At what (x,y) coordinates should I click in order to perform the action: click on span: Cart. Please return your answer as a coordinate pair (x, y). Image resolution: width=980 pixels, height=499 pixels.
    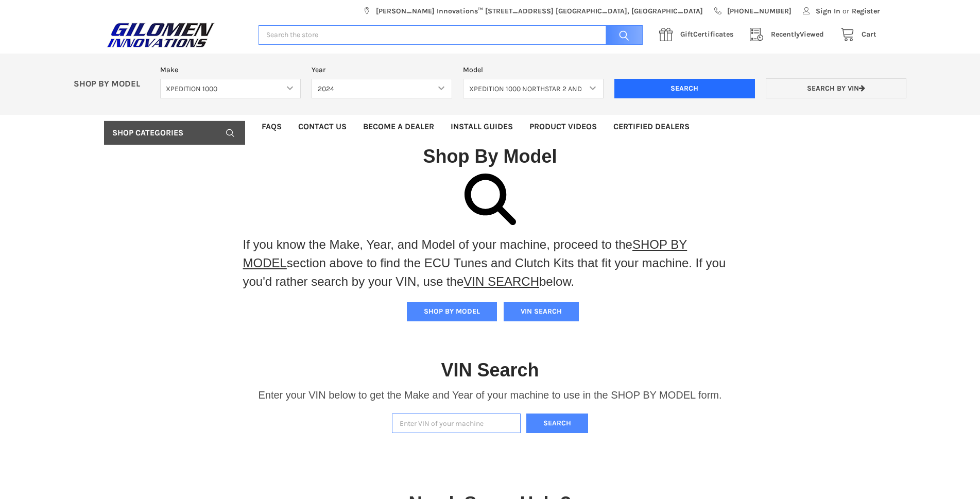
    Looking at the image, I should click on (868, 34).